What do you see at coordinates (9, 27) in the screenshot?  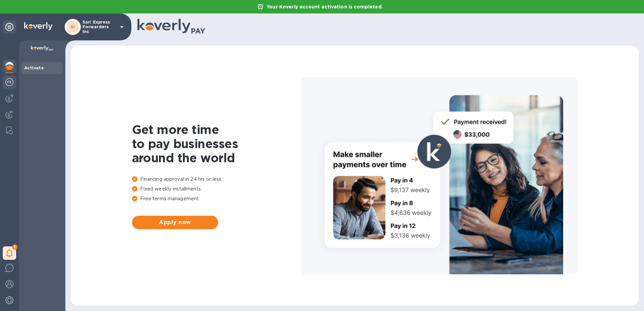 I see `div: Unpin categories` at bounding box center [9, 27].